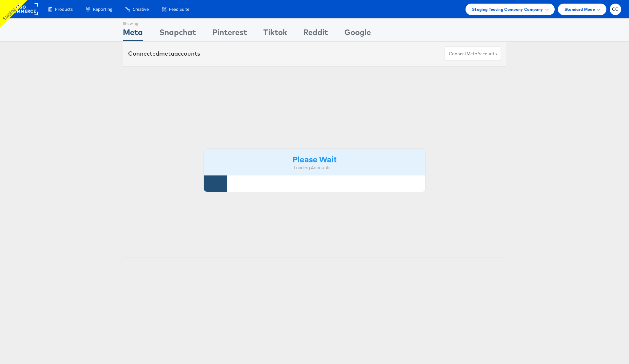  Describe the element at coordinates (316, 34) in the screenshot. I see `div: Reddit` at that location.